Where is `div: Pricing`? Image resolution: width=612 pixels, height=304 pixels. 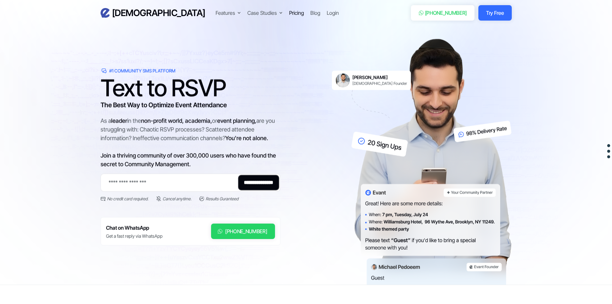
div: Pricing is located at coordinates (296, 13).